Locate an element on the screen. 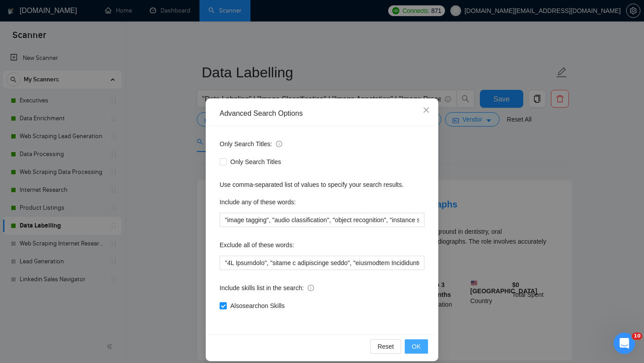  label: Exclude all of these words: is located at coordinates (257, 245).